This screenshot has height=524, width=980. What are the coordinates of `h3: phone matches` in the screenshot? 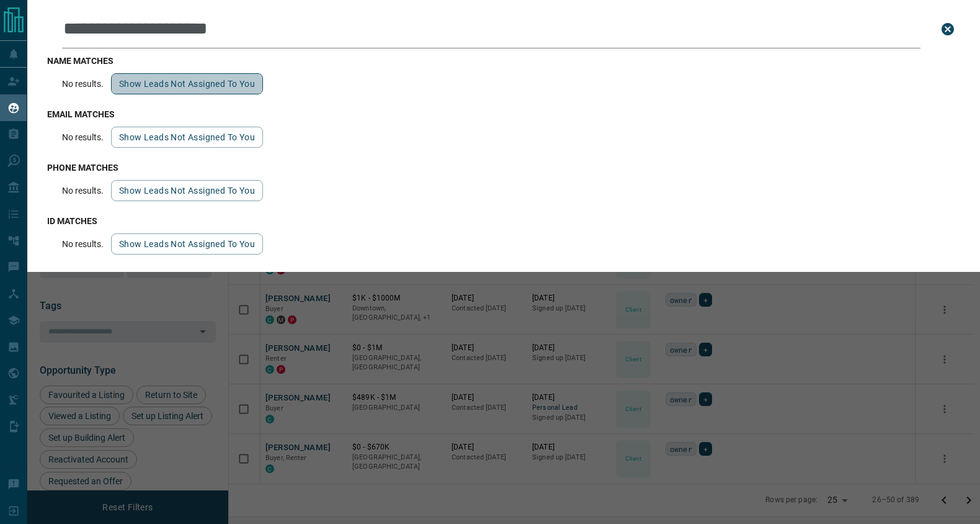 It's located at (504, 167).